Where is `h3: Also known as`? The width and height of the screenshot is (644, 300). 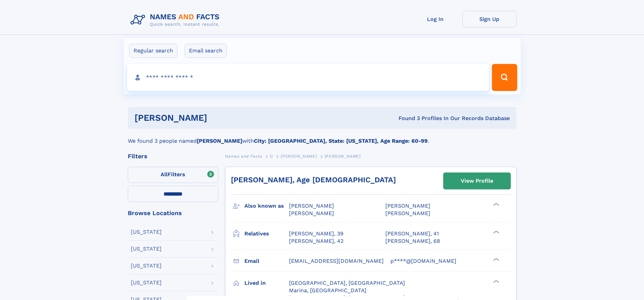
h3: Also known as is located at coordinates (266, 206).